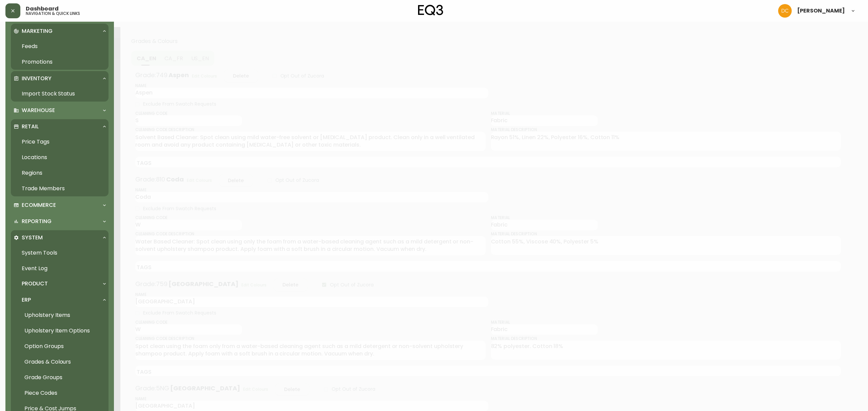  What do you see at coordinates (60, 94) in the screenshot?
I see `a: Import Stock Status` at bounding box center [60, 94].